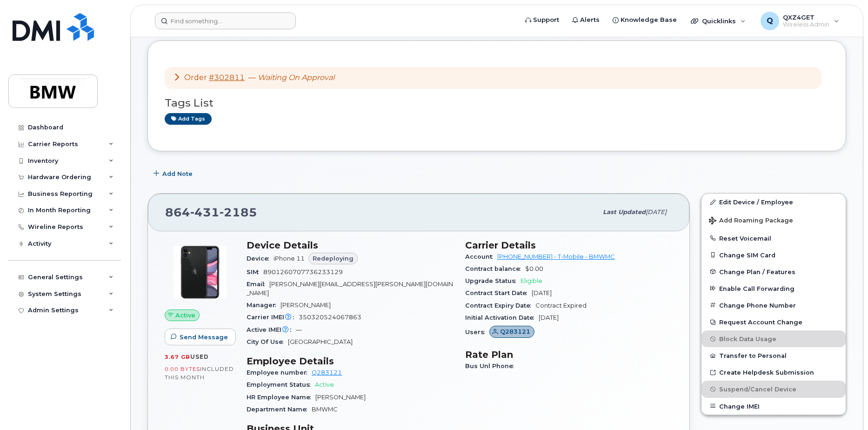  What do you see at coordinates (195, 77) in the screenshot?
I see `span: Order` at bounding box center [195, 77].